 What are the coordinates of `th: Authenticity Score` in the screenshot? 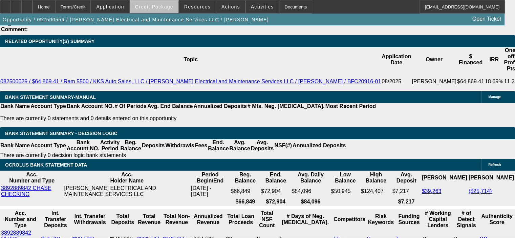 It's located at (497, 220).